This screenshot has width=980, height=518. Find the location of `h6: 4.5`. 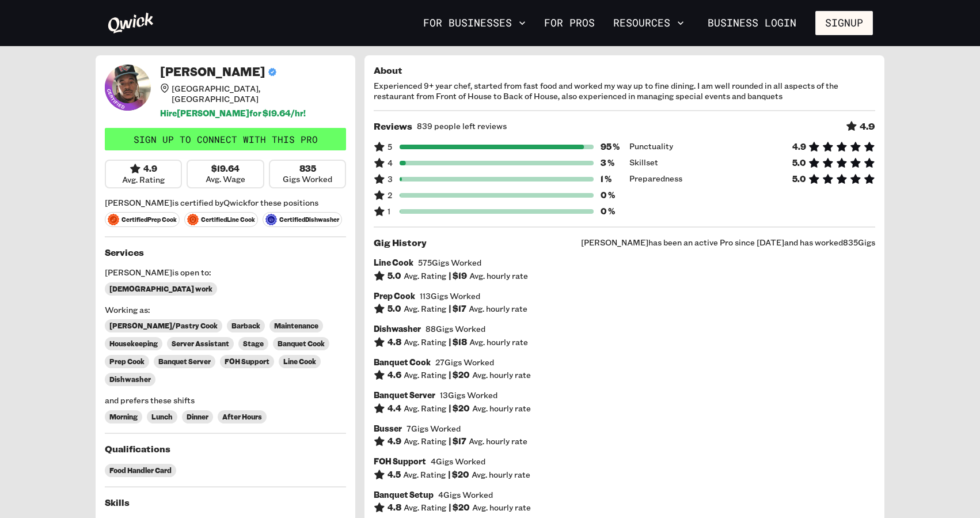

h6: 4.5 is located at coordinates (394, 474).